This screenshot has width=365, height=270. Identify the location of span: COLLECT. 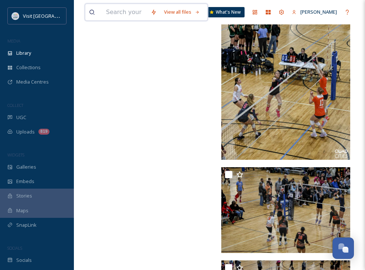
(15, 105).